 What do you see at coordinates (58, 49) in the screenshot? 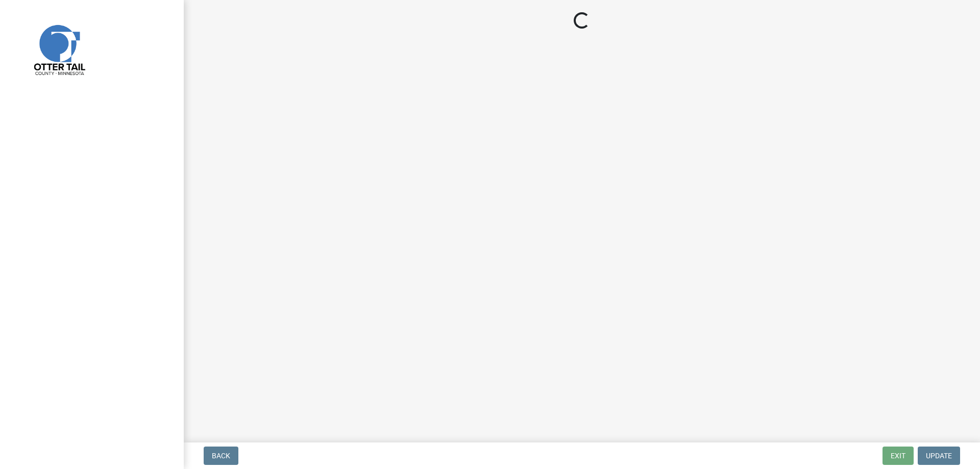
I see `img: Otter Tail County, Minnesota` at bounding box center [58, 49].